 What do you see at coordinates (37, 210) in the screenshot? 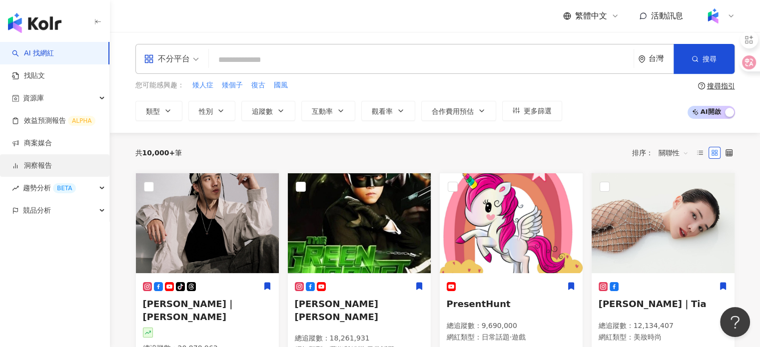
I see `span: 競品分析` at bounding box center [37, 210].